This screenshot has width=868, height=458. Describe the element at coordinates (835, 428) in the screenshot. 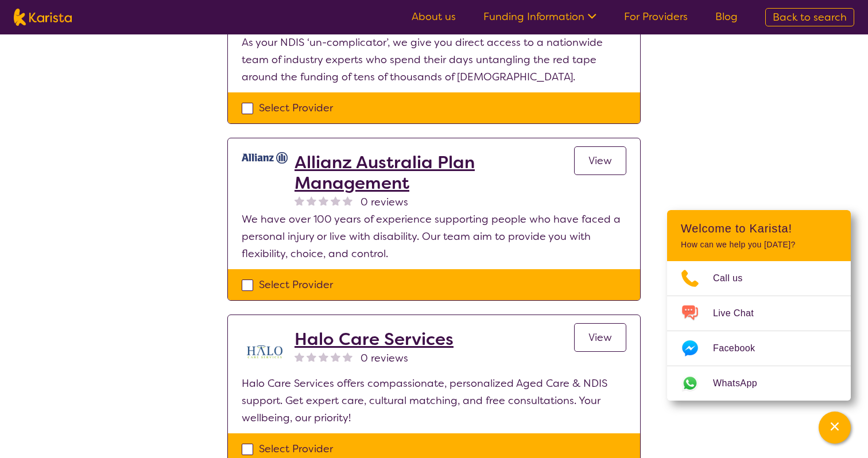

I see `button: Channel Menu` at that location.